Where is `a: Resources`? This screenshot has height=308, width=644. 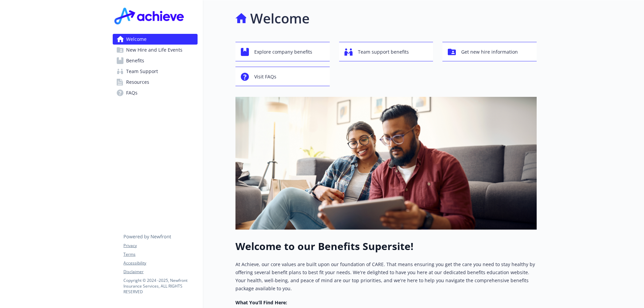 a: Resources is located at coordinates (155, 82).